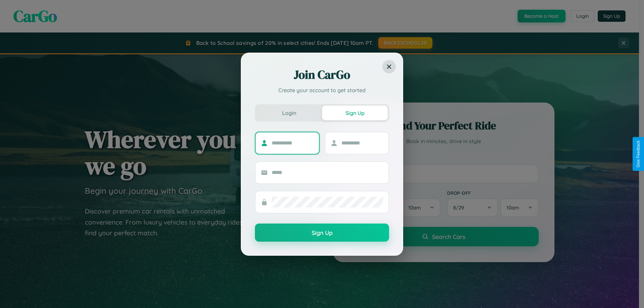 This screenshot has height=308, width=644. What do you see at coordinates (289, 113) in the screenshot?
I see `button: Login` at bounding box center [289, 113].